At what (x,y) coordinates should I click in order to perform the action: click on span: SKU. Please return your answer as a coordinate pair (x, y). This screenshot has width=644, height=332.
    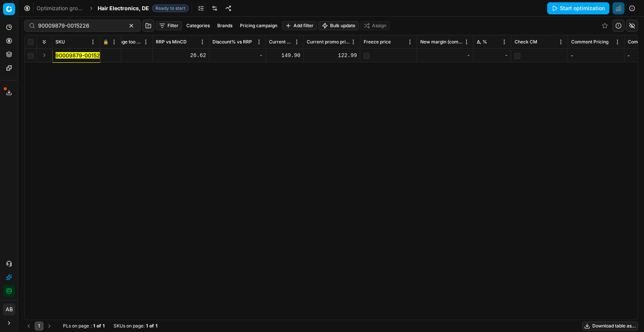
    Looking at the image, I should click on (60, 42).